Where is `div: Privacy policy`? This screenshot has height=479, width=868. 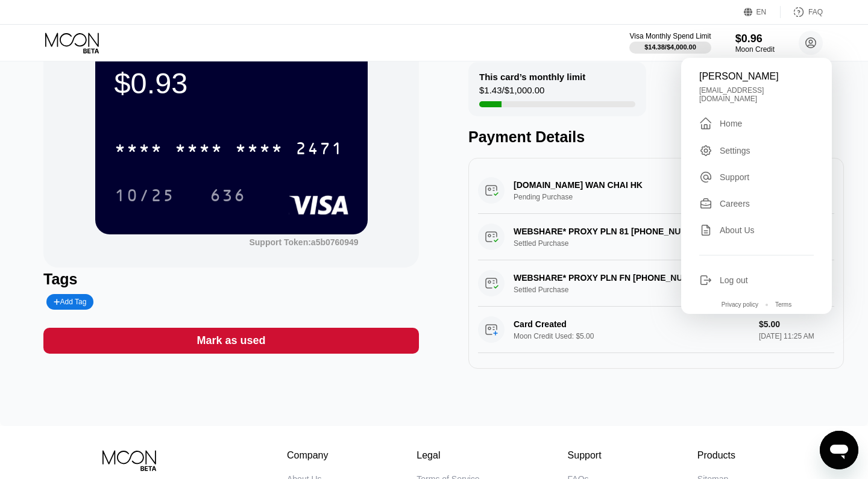 div: Privacy policy is located at coordinates (740, 304).